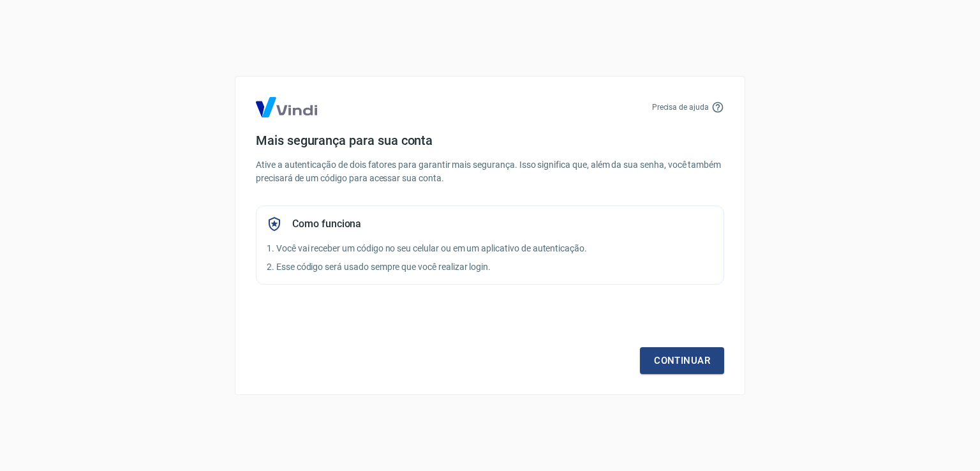 The image size is (980, 471). What do you see at coordinates (490, 248) in the screenshot?
I see `p: 1. Você vai receber um código no seu celular ou em um aplicativo de autenticação.` at bounding box center [490, 248].